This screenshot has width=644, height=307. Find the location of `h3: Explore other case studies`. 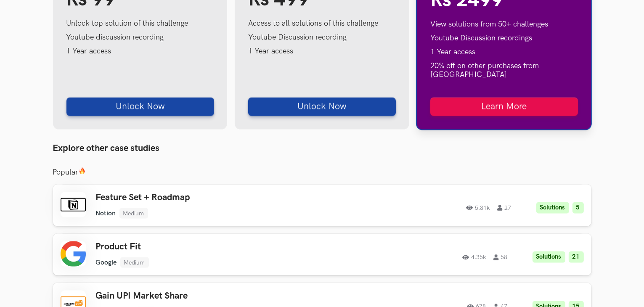

h3: Explore other case studies is located at coordinates (322, 148).